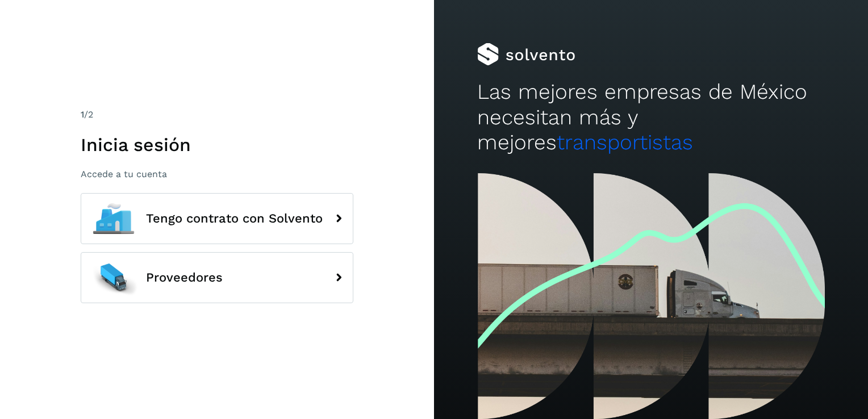 This screenshot has height=419, width=868. I want to click on span: Tengo contrato con Solvento, so click(234, 219).